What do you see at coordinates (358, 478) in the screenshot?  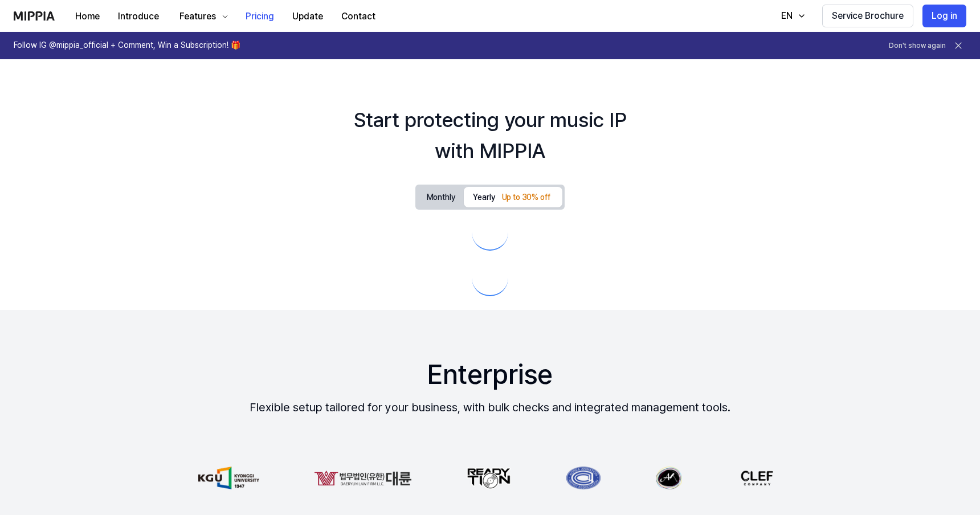 I see `img: partner-logo-1` at bounding box center [358, 478].